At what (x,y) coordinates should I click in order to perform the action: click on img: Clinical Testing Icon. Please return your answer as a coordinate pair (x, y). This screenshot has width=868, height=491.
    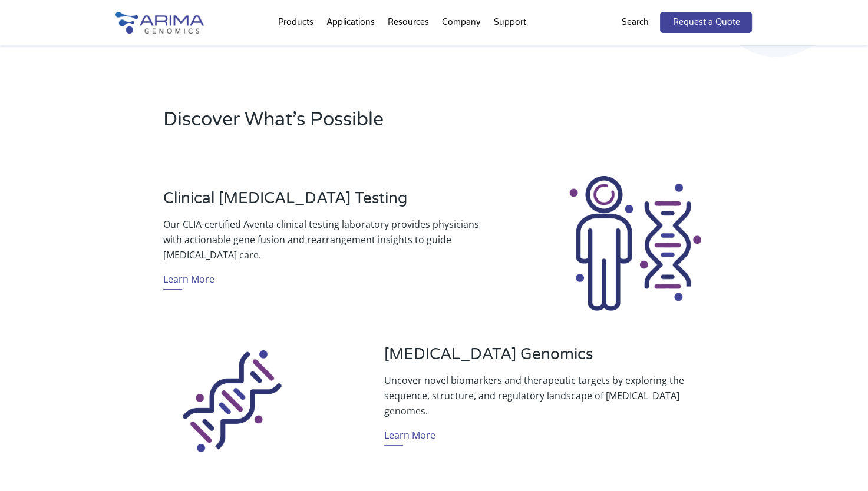
    Looking at the image, I should click on (635, 244).